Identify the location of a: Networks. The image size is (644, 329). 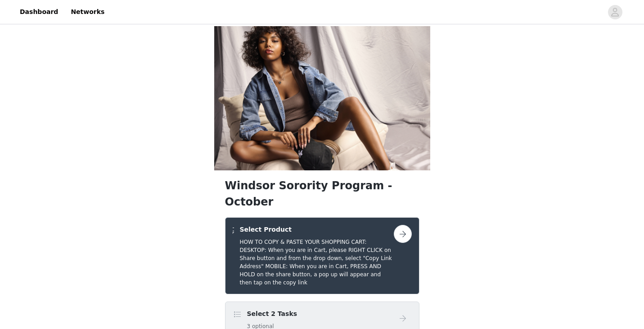
(87, 12).